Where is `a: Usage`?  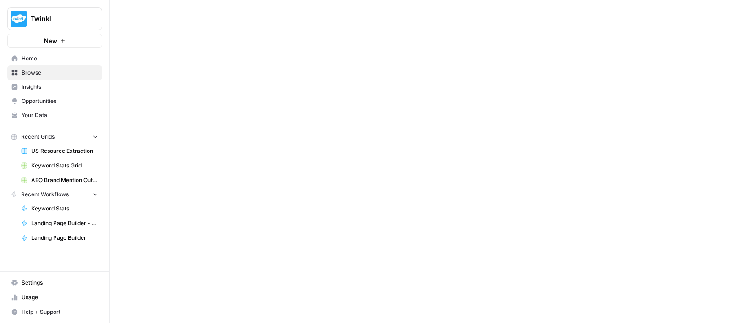 a: Usage is located at coordinates (55, 298).